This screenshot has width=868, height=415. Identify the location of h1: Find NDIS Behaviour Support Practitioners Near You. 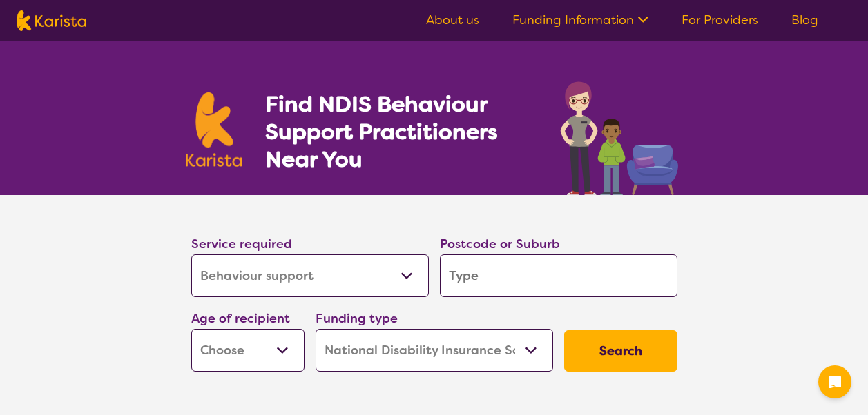
(398, 131).